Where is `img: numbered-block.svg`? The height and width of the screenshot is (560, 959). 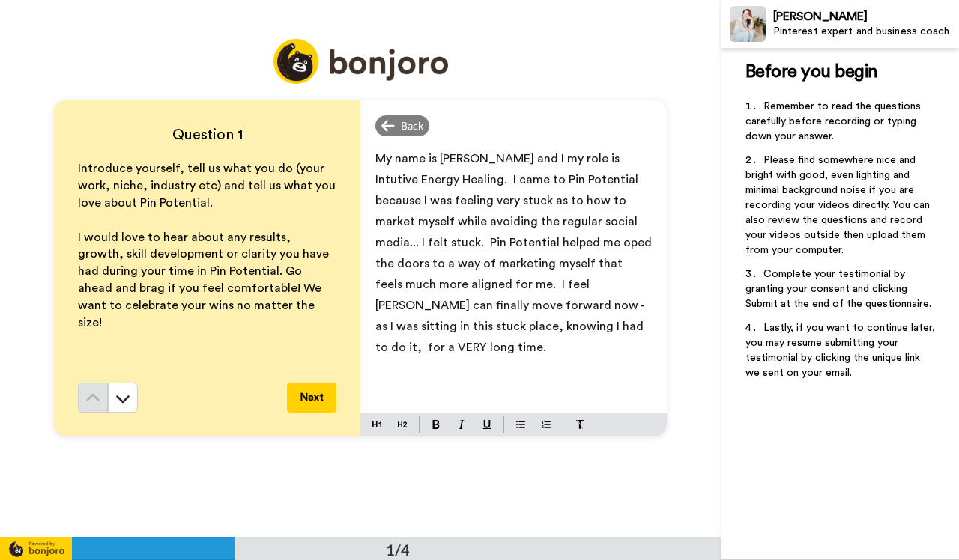
img: numbered-block.svg is located at coordinates (547, 425).